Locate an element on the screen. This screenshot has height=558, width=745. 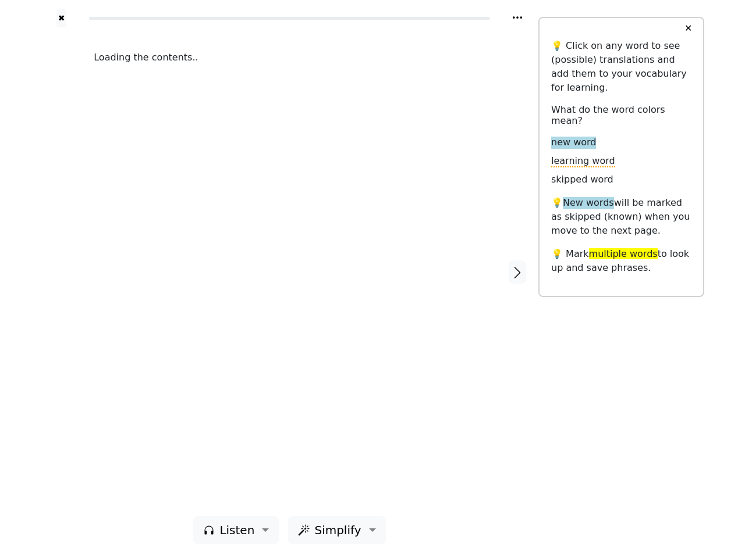
h6: What do the word colors mean? is located at coordinates (621, 115).